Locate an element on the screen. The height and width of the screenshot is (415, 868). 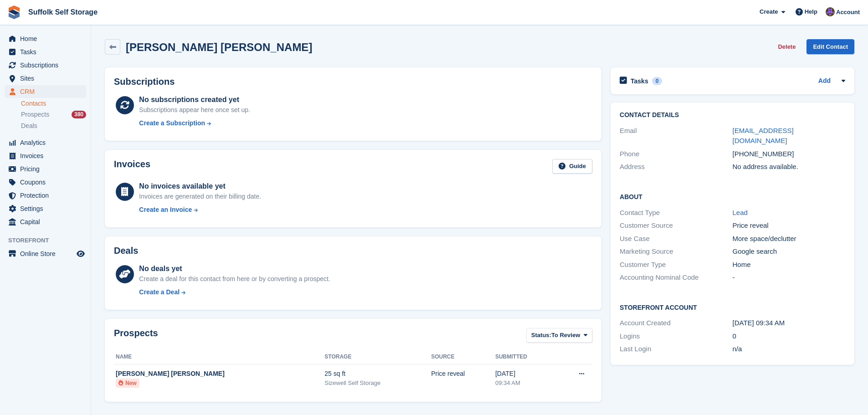
img: stora-icon-8386f47178a22dfd0bd8f6a31ec36ba5ce8667c1dd55bd0f319d3a0aa187defe.svg is located at coordinates (14, 12).